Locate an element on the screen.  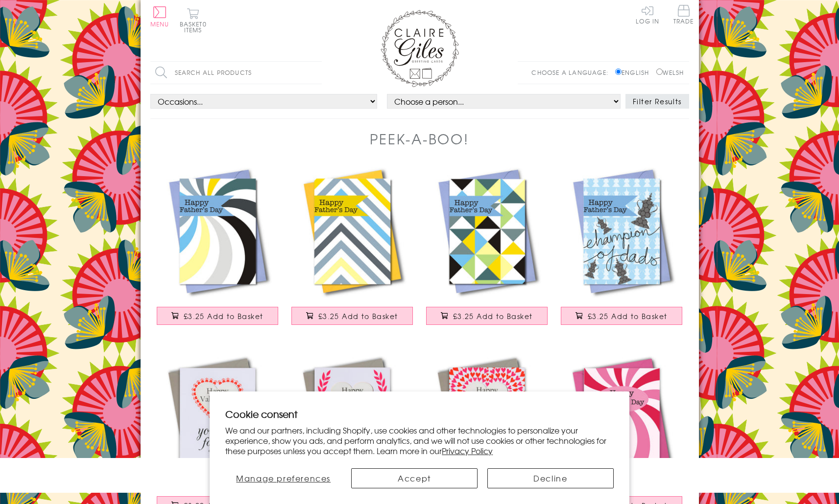
img: Valentine's Day Card, You and Me Forever, See through acetate window is located at coordinates (217, 420).